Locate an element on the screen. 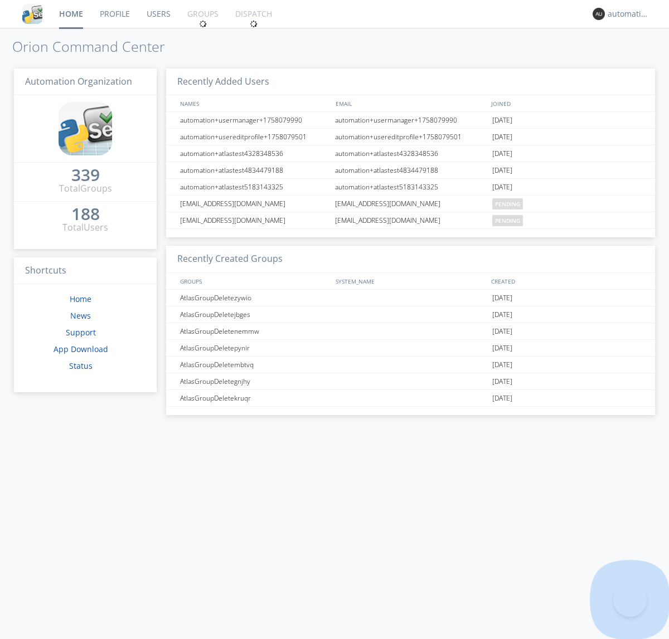 The image size is (669, 639). div: AtlasGroupDeletekruqr is located at coordinates (254, 398).